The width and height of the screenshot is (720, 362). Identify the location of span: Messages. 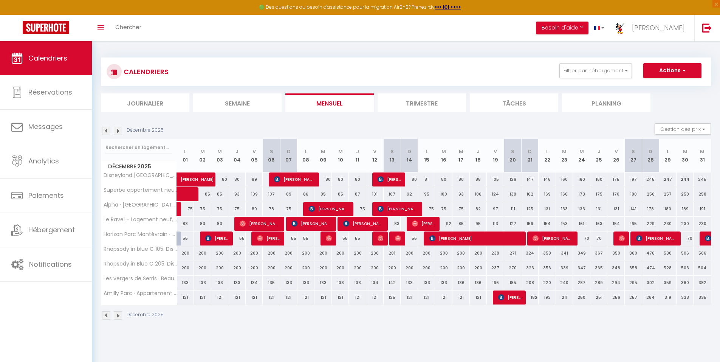
(45, 126).